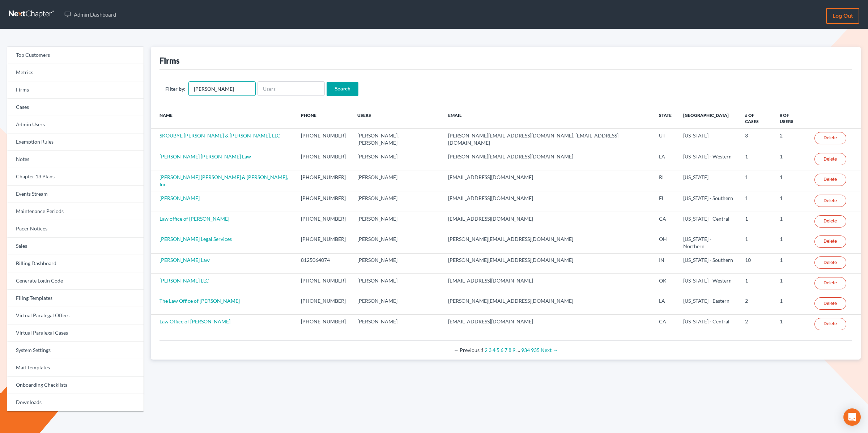 Image resolution: width=868 pixels, height=433 pixels. I want to click on div: Firms, so click(170, 61).